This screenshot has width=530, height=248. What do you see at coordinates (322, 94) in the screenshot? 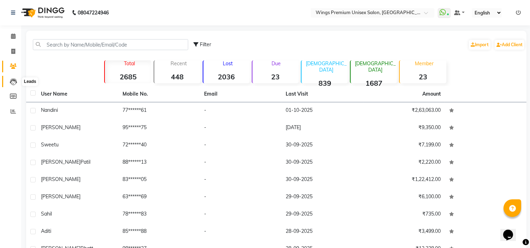
I see `th: Last Visit` at bounding box center [322, 94].